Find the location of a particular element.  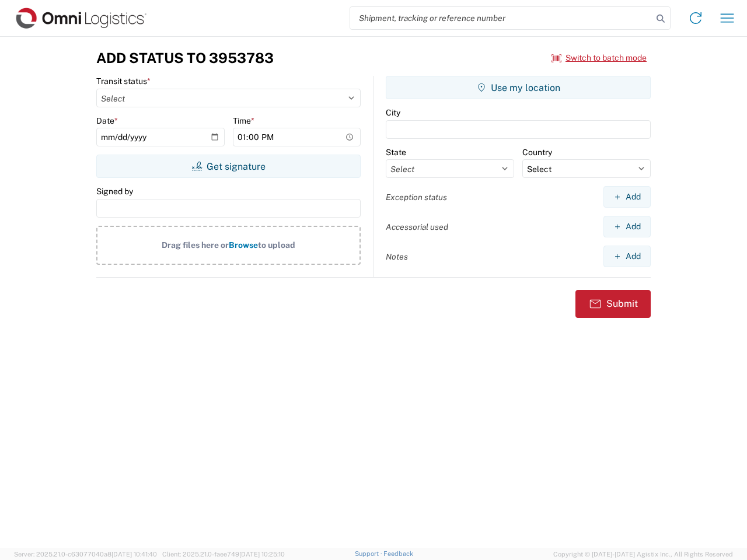

span: Server: 2025.21.0-c63077040a8 is located at coordinates (85, 555).